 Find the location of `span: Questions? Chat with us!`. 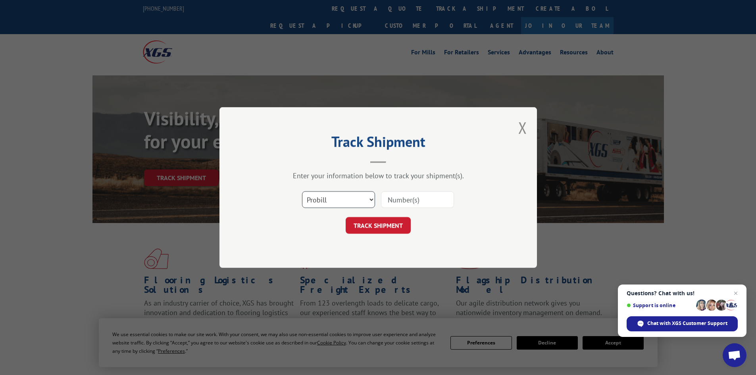

span: Questions? Chat with us! is located at coordinates (682, 293).